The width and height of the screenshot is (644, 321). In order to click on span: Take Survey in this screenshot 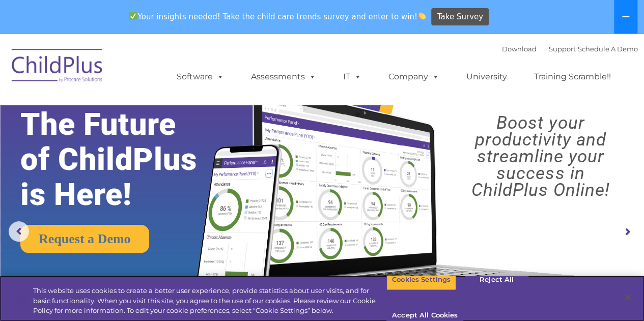, I will do `click(460, 17)`.